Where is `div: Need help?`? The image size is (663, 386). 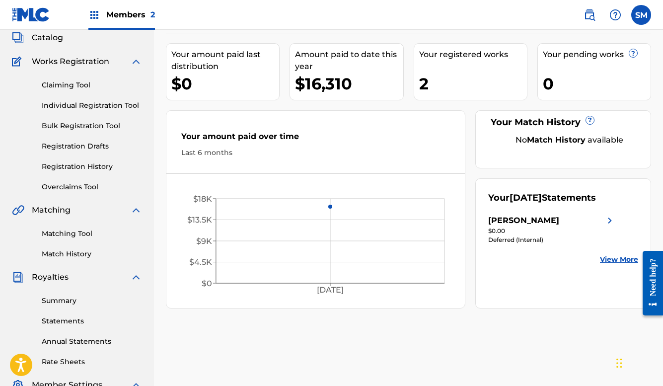 div: Need help? is located at coordinates (17, 36).